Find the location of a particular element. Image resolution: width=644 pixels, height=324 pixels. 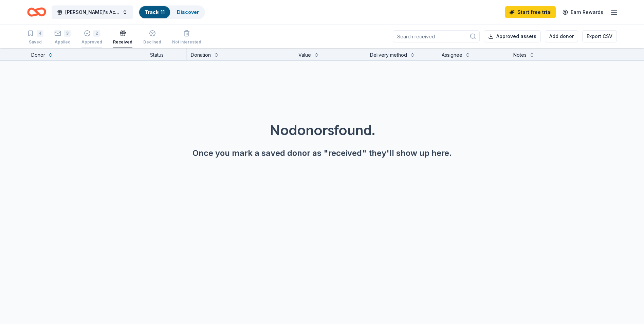

div: Donation is located at coordinates (201, 55).